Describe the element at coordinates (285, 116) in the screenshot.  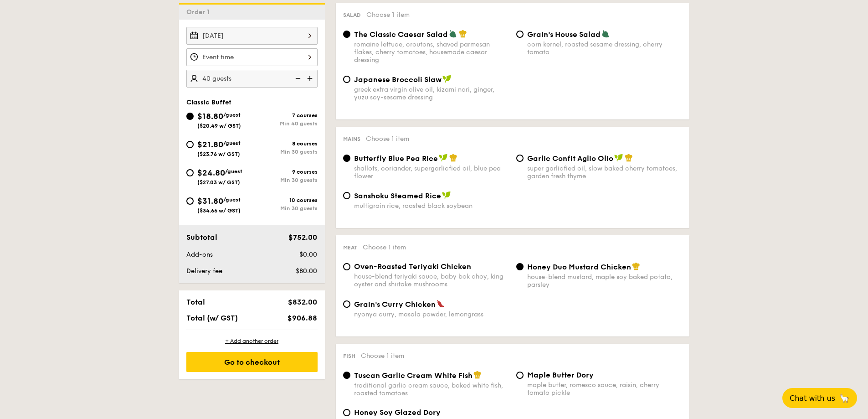
I see `div: 7 courses` at that location.